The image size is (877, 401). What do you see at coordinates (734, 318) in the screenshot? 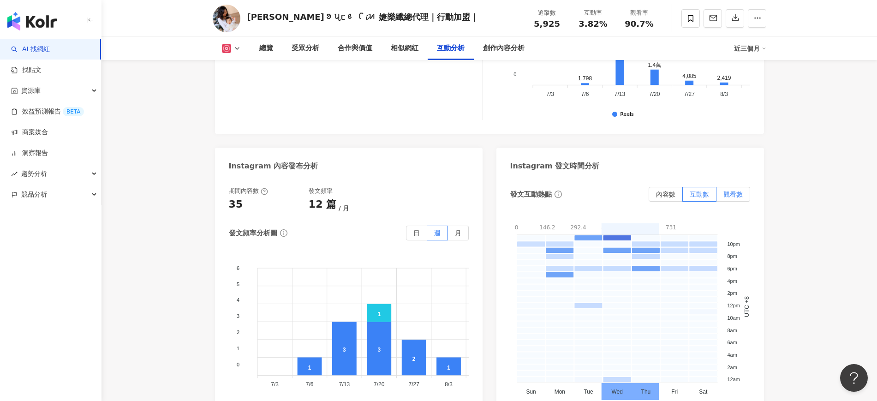
I see `tspan: 10am` at bounding box center [734, 318].